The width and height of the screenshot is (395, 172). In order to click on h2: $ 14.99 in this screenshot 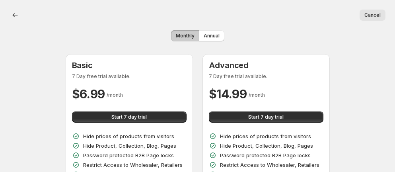, I will do `click(228, 94)`.